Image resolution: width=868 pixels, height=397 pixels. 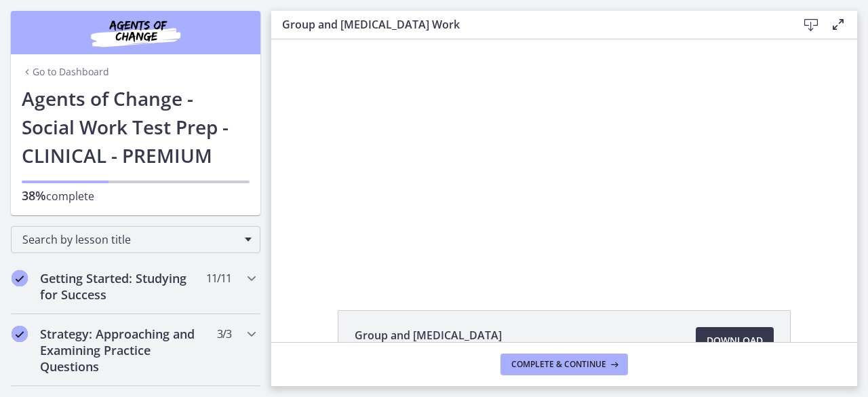 What do you see at coordinates (734, 341) in the screenshot?
I see `span: Download` at bounding box center [734, 341].